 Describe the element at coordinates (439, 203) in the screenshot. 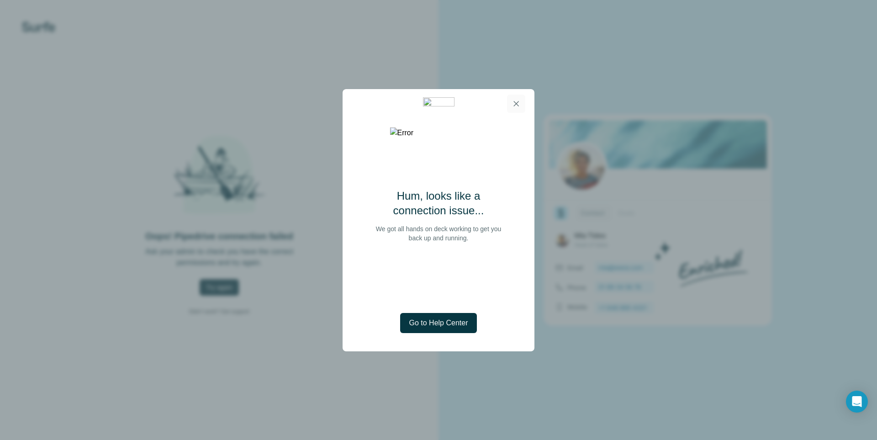

I see `h2: Hum, looks like a connection issue...` at that location.